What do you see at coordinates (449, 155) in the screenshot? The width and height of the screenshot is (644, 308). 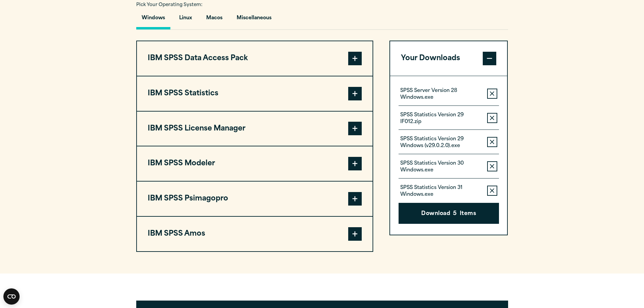 I see `div: Your Downloads` at bounding box center [449, 155].